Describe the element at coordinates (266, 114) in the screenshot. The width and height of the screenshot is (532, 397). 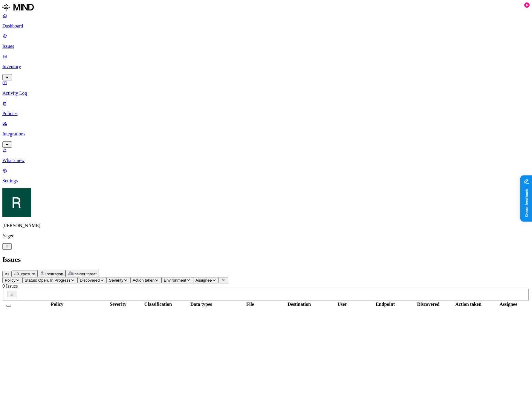
I see `p: Policies` at that location.